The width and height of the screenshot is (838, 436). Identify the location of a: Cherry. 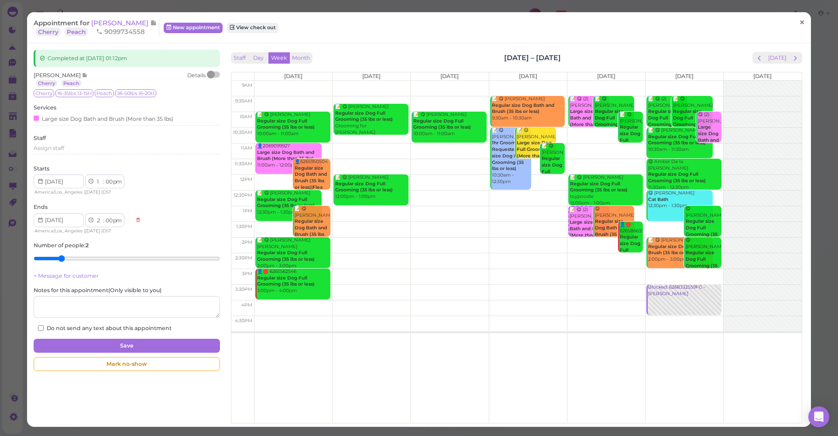
(48, 32).